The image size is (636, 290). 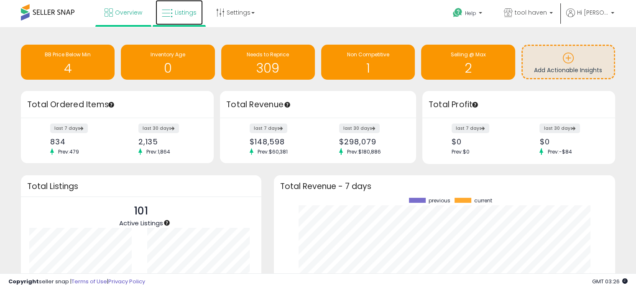 What do you see at coordinates (368, 54) in the screenshot?
I see `span: Non Competitive` at bounding box center [368, 54].